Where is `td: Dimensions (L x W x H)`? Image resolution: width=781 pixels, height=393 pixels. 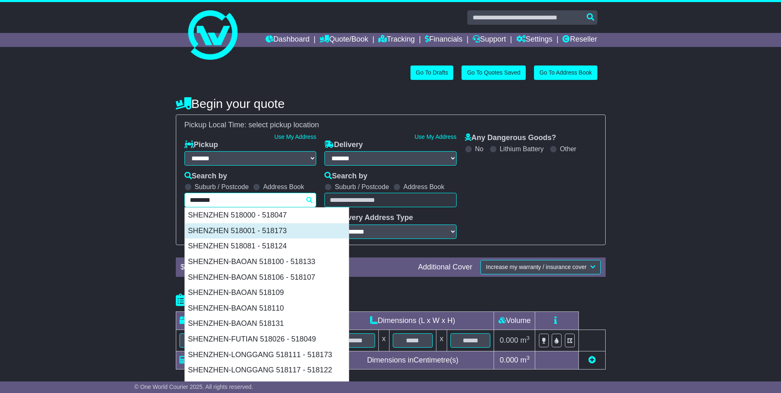
td: Dimensions (L x W x H) is located at coordinates (412, 320).